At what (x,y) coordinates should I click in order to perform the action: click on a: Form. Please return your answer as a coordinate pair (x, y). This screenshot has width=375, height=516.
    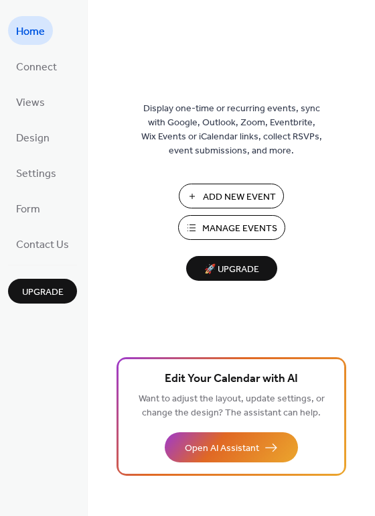
    Looking at the image, I should click on (28, 208).